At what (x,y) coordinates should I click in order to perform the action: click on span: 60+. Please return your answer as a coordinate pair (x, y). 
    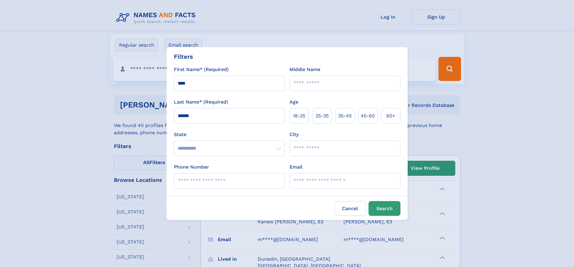
    Looking at the image, I should click on (391, 116).